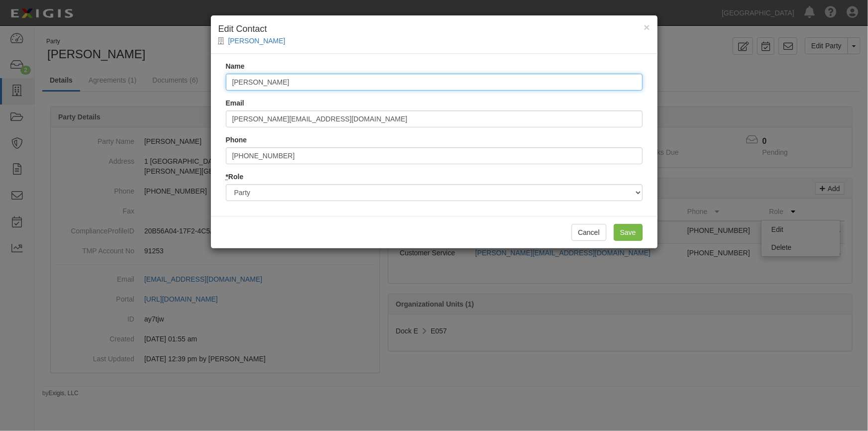  Describe the element at coordinates (647, 27) in the screenshot. I see `button: Close` at that location.